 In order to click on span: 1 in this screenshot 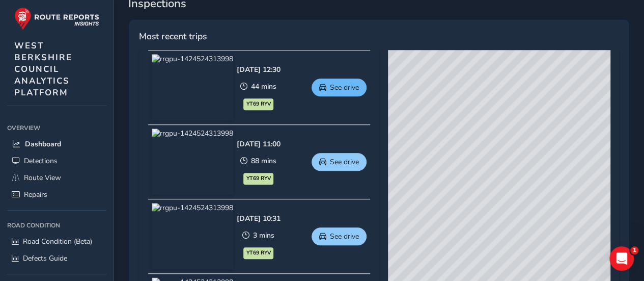, I will do `click(635, 251)`.